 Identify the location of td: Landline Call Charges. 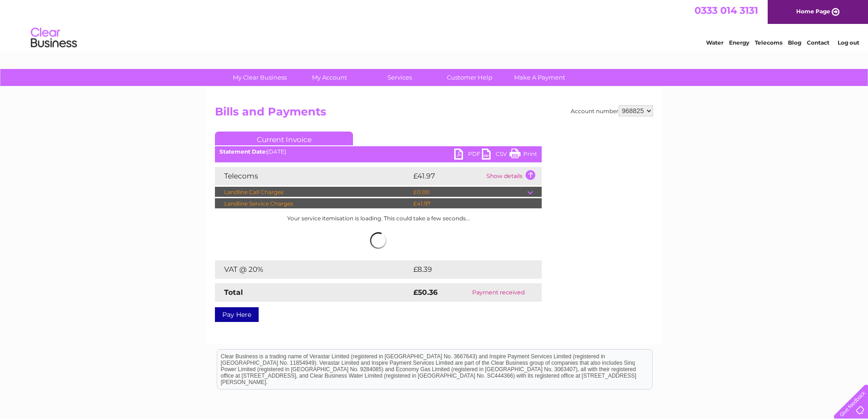
(313, 192).